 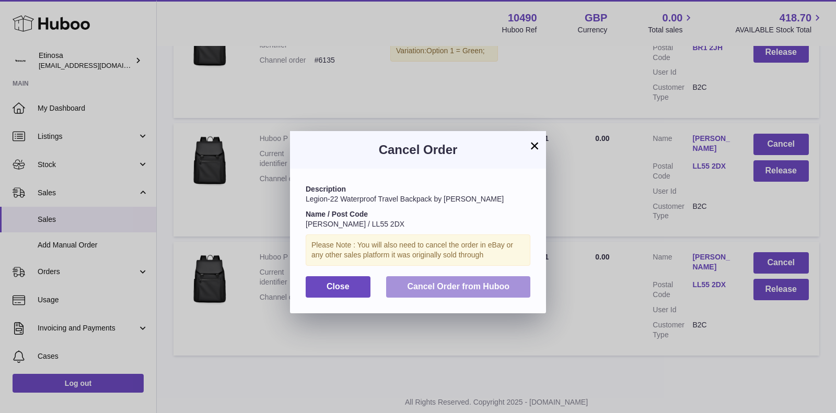 I want to click on div: Please Note : You will also need to cancel the order in eBay or any other sales platform it was o..., so click(x=418, y=250).